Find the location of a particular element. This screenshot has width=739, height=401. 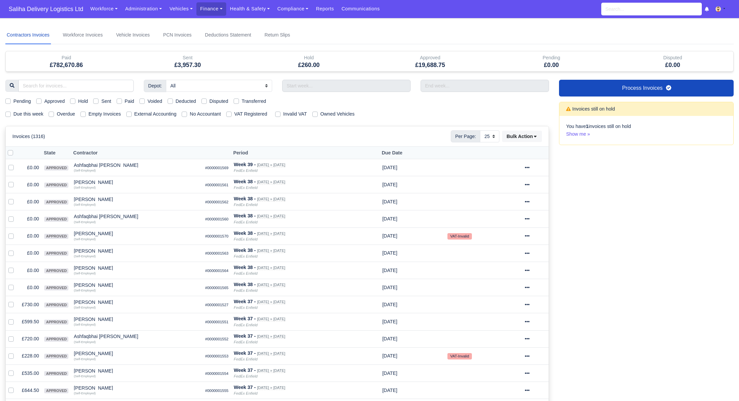

label: Deducted is located at coordinates (186, 101).